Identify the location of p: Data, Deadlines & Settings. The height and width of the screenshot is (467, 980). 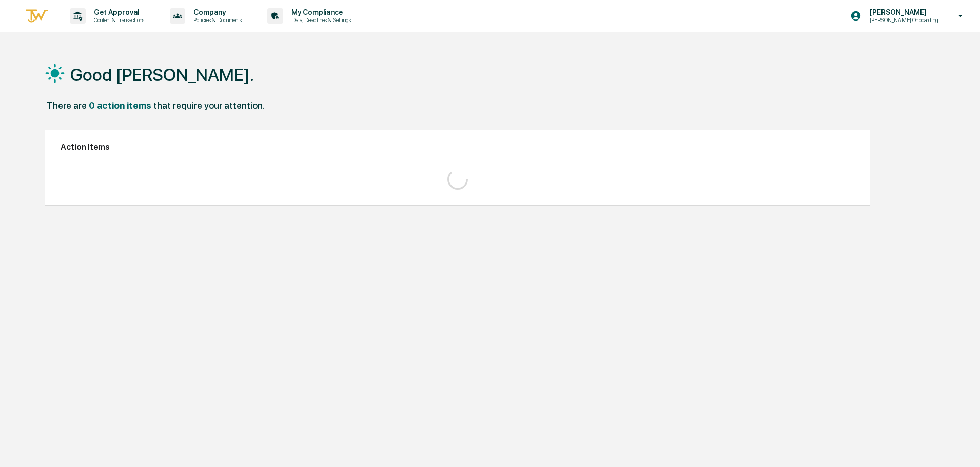
(319, 20).